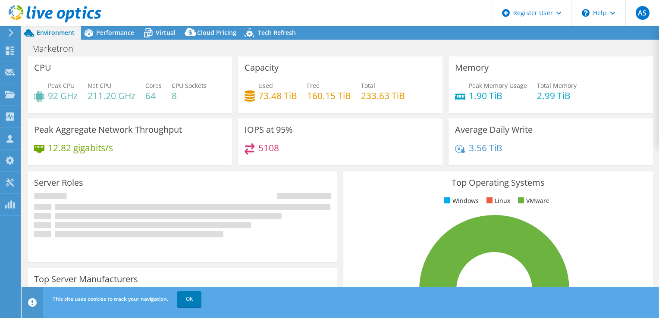 The height and width of the screenshot is (318, 659). I want to click on span: Total, so click(368, 85).